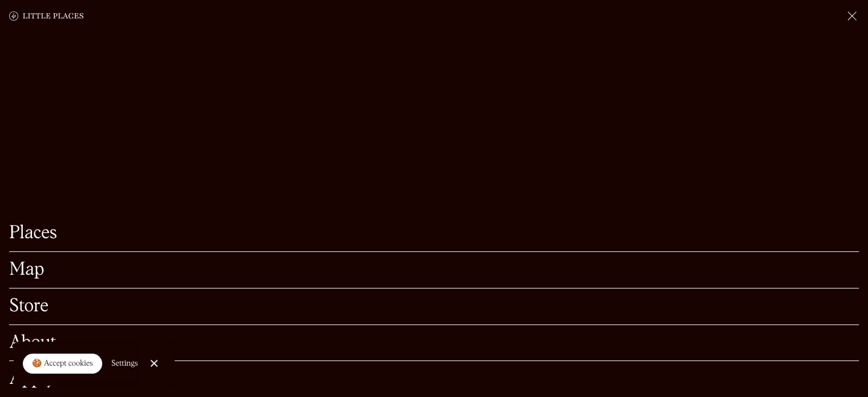  Describe the element at coordinates (62, 364) in the screenshot. I see `a: 🍪 Accept cookies` at that location.